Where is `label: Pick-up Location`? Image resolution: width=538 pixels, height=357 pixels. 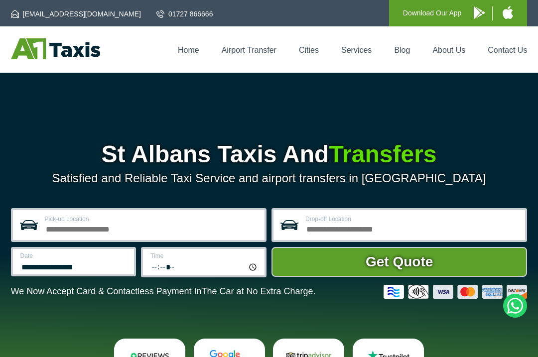 label: Pick-up Location is located at coordinates (151, 219).